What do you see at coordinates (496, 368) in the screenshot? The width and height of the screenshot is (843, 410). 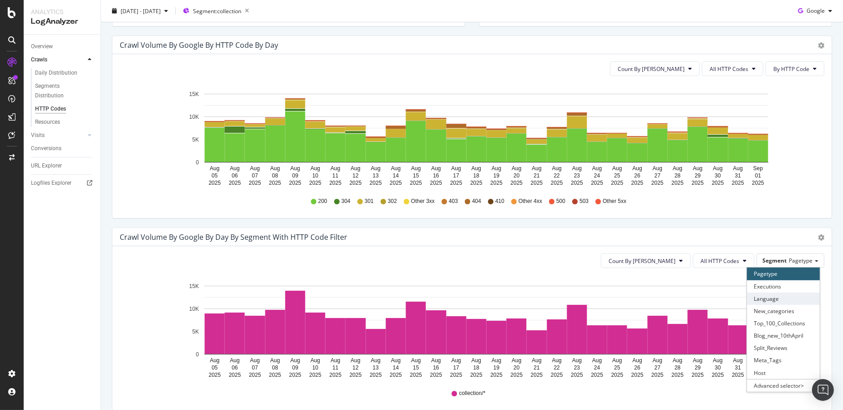 I see `text: 19` at bounding box center [496, 368].